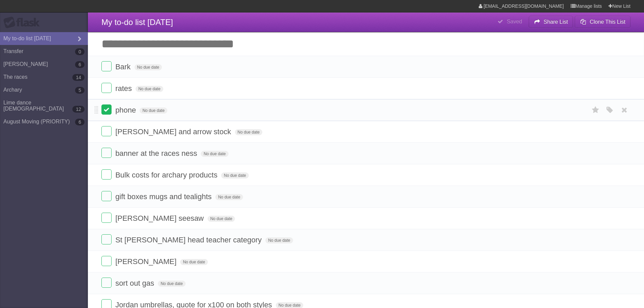 The height and width of the screenshot is (308, 644). I want to click on b: 5, so click(79, 90).